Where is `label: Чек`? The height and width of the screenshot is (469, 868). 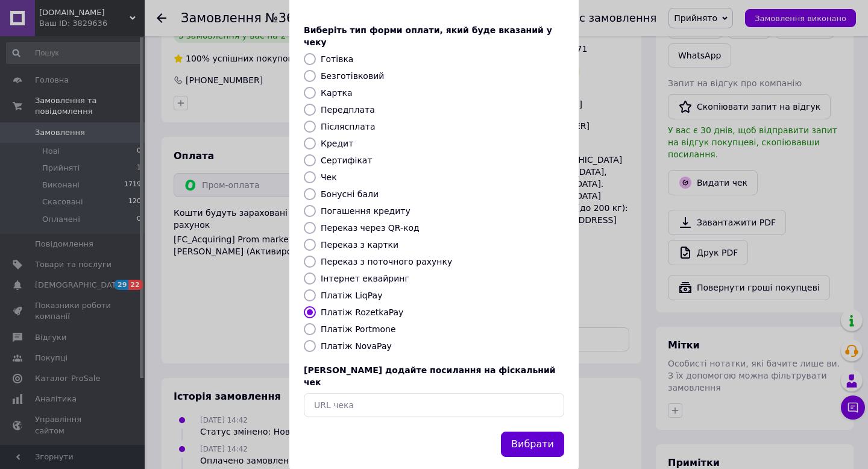
label: Чек is located at coordinates (328, 177).